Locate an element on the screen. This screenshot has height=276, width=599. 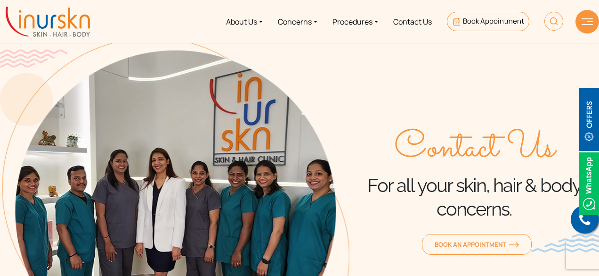
img: orange-arrow is located at coordinates (514, 245).